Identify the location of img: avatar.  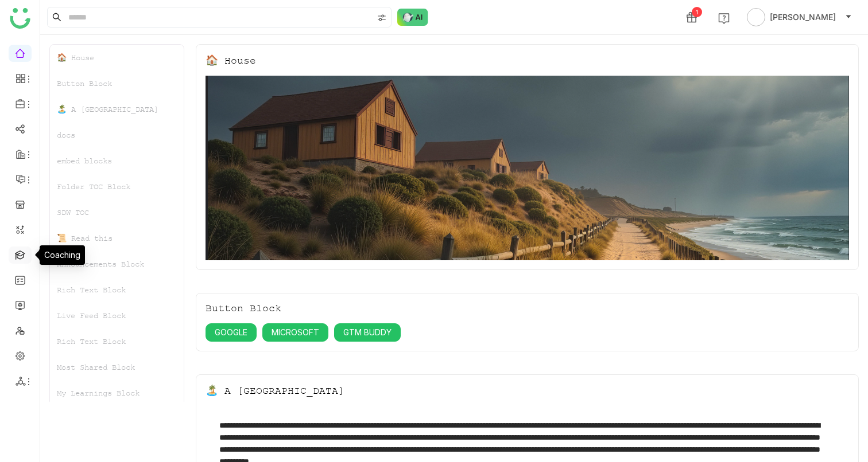
(756, 17).